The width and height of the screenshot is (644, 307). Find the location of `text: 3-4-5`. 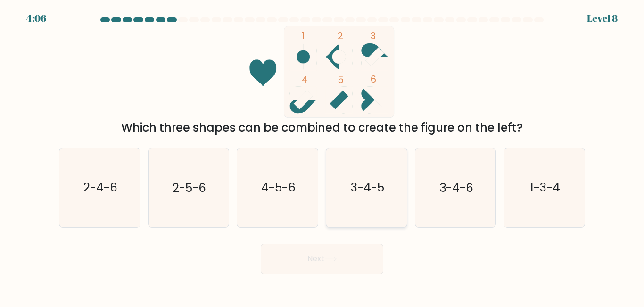

text: 3-4-5 is located at coordinates (367, 188).